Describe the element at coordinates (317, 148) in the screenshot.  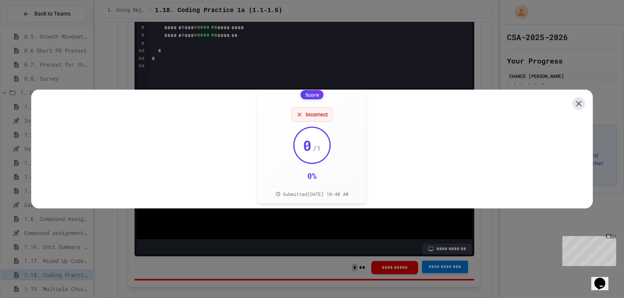
I see `span: / 1` at that location.